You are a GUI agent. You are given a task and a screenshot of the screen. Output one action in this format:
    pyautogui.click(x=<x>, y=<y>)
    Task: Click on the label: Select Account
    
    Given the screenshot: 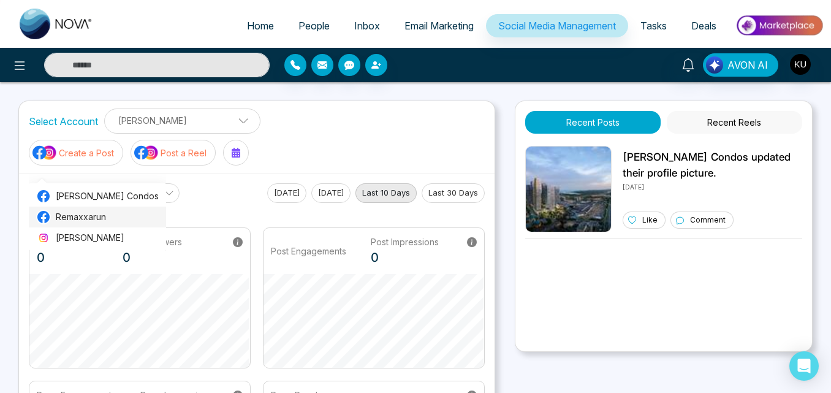 What is the action you would take?
    pyautogui.click(x=63, y=121)
    